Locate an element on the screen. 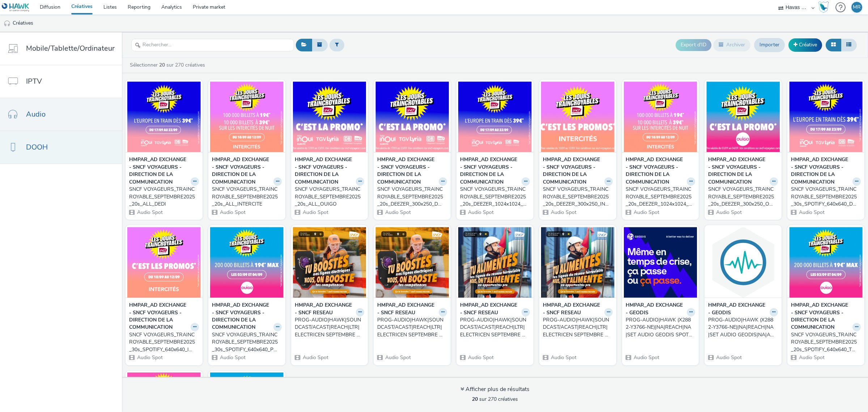  img: SNCF VOYAGEURS_TRAINCROYABLE_SEPTEMBRE2025_20s_SPOTIFY_640x640_TEASER OUIGO visual is located at coordinates (825, 262).